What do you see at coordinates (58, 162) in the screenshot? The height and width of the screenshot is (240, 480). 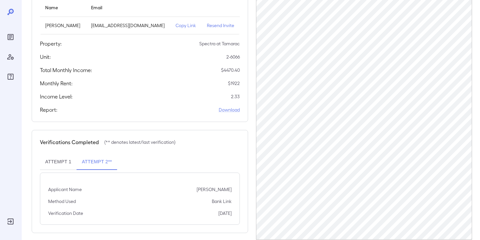 I see `button: Attempt 1` at bounding box center [58, 162].